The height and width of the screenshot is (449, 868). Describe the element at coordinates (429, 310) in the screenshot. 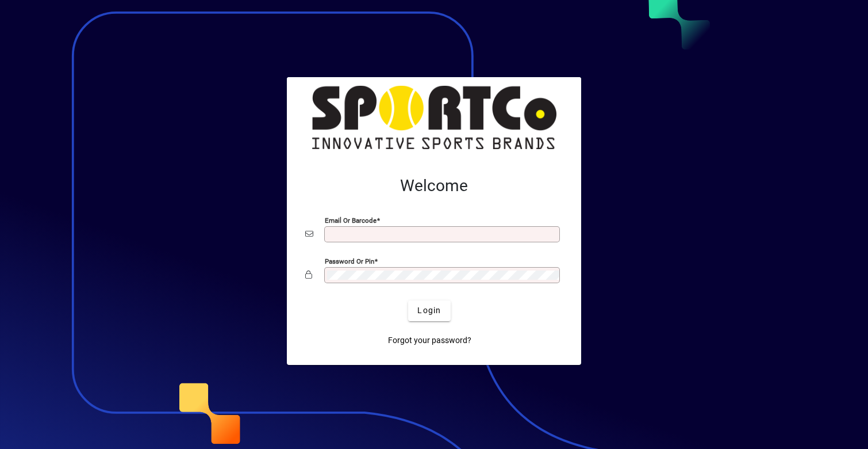

I see `button: Login` at that location.